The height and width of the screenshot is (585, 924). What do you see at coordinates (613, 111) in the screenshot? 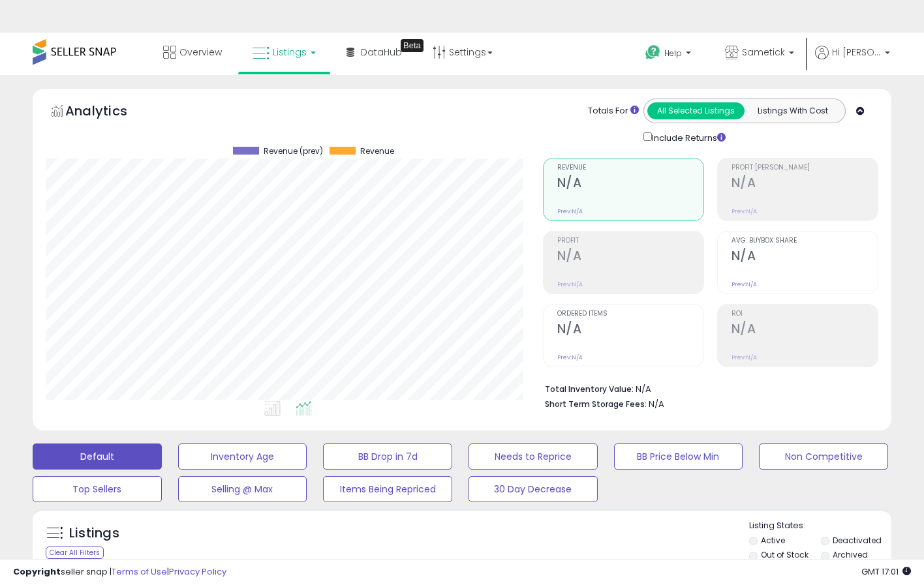
I see `div: Totals For` at bounding box center [613, 111].